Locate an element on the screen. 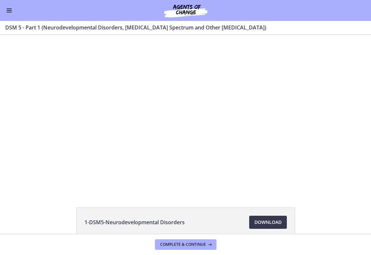 The image size is (371, 255). img: Agents of Change is located at coordinates (185, 10).